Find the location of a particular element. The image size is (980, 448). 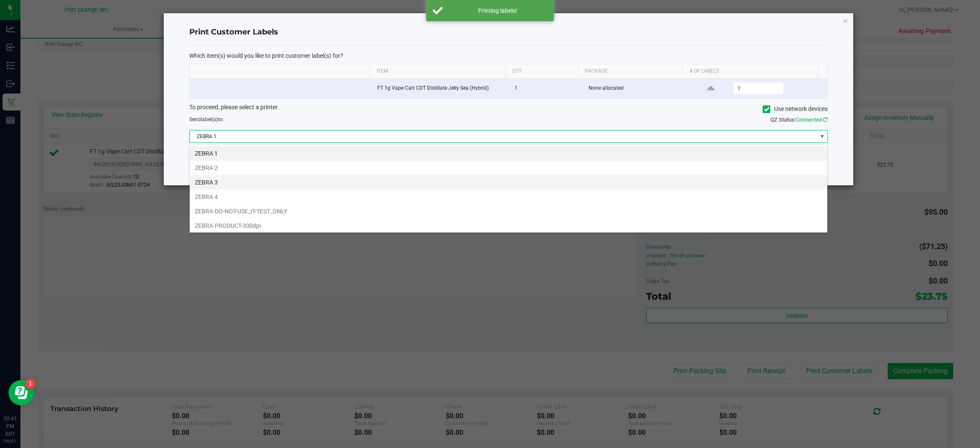

span: ZEBRA 1 is located at coordinates (504, 136).